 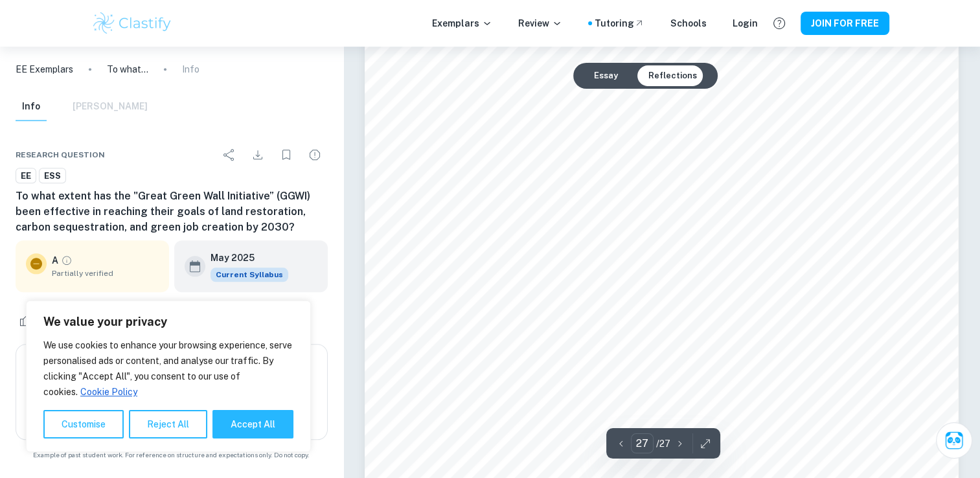 What do you see at coordinates (44, 69) in the screenshot?
I see `p: EE Exemplars` at bounding box center [44, 69].